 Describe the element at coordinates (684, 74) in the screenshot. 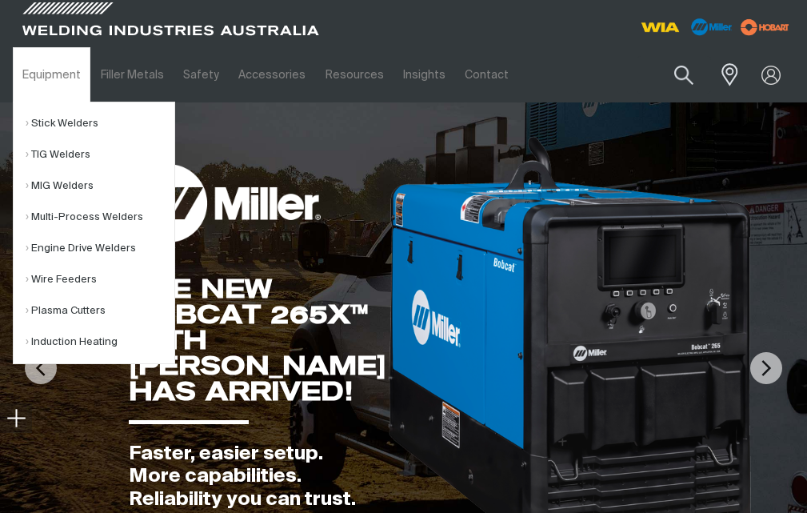

I see `button: Search products` at that location.